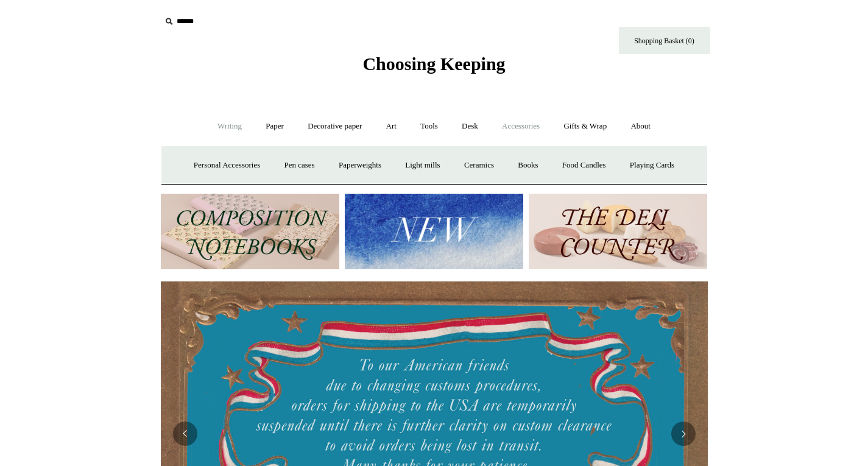  Describe the element at coordinates (391, 126) in the screenshot. I see `a: Art` at that location.